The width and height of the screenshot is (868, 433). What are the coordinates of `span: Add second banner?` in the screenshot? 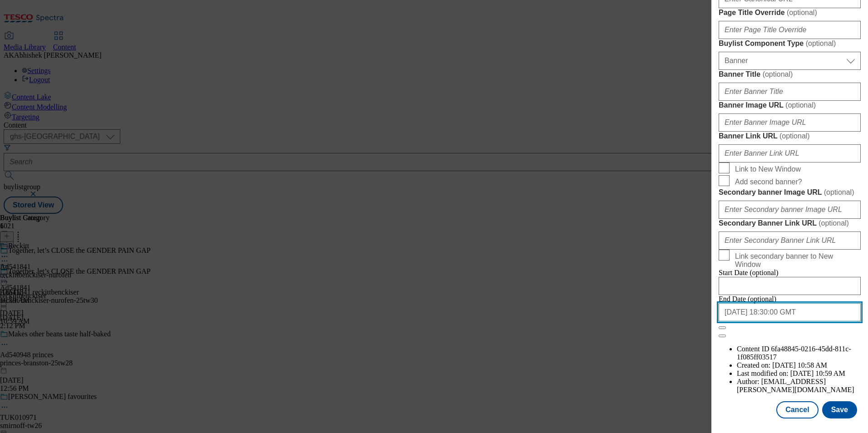 It's located at (769, 182).